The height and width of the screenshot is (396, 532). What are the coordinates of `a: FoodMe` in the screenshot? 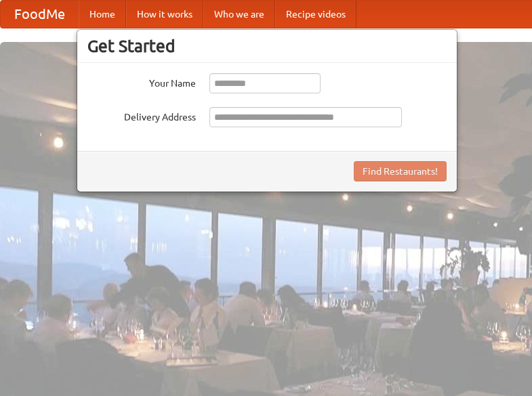 It's located at (40, 14).